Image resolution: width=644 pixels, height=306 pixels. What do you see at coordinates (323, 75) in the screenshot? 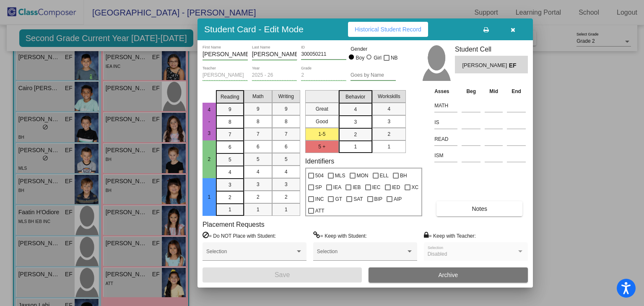
I see `input: grade` at bounding box center [323, 75].